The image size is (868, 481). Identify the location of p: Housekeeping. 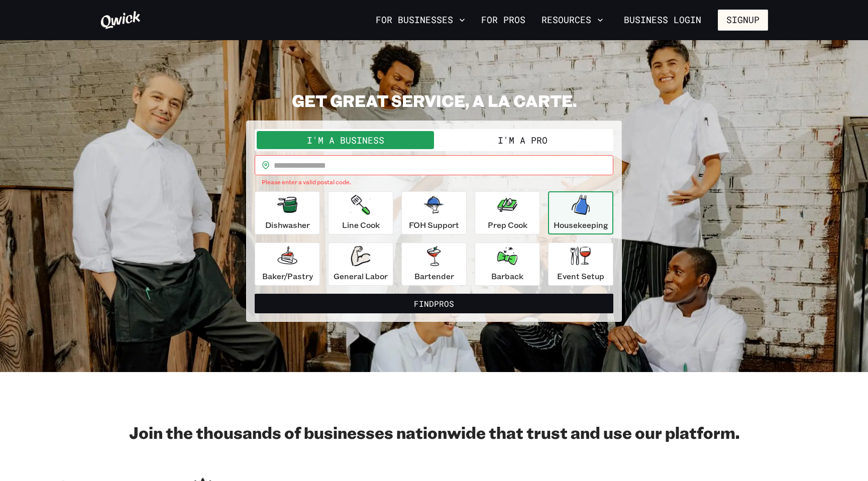
(581, 225).